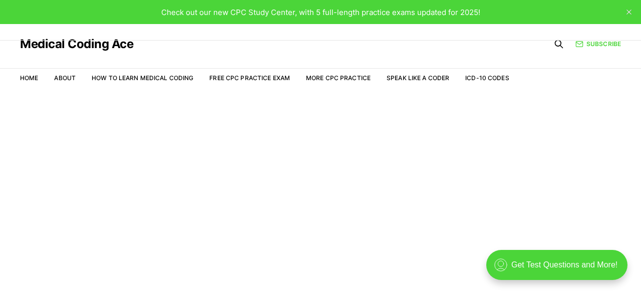 This screenshot has width=641, height=294. I want to click on a: How to Learn Medical Coding, so click(142, 78).